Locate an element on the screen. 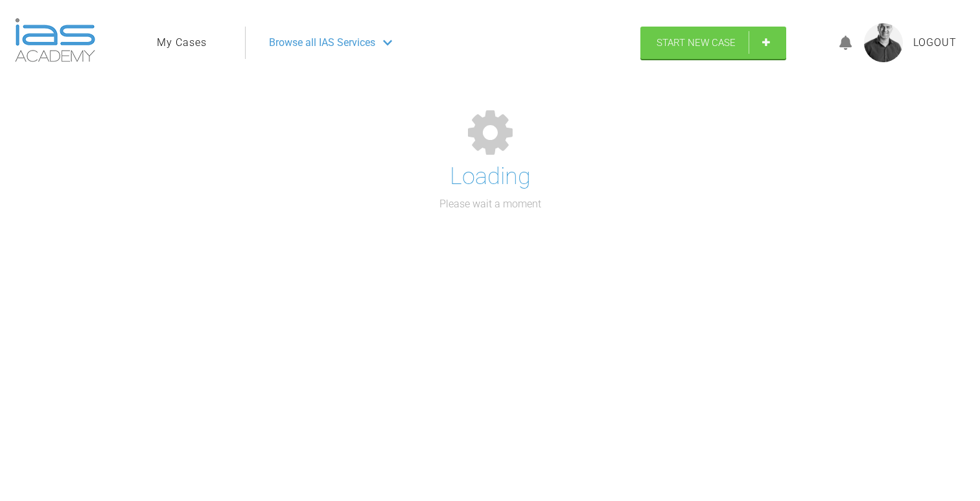  span: Browse all IAS Services is located at coordinates (322, 43).